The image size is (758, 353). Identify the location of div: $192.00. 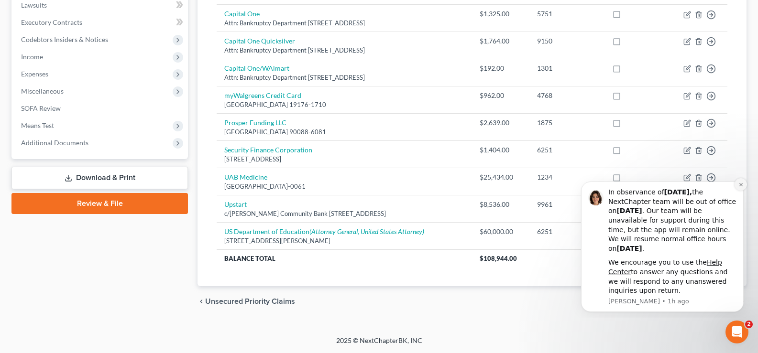
(500, 68).